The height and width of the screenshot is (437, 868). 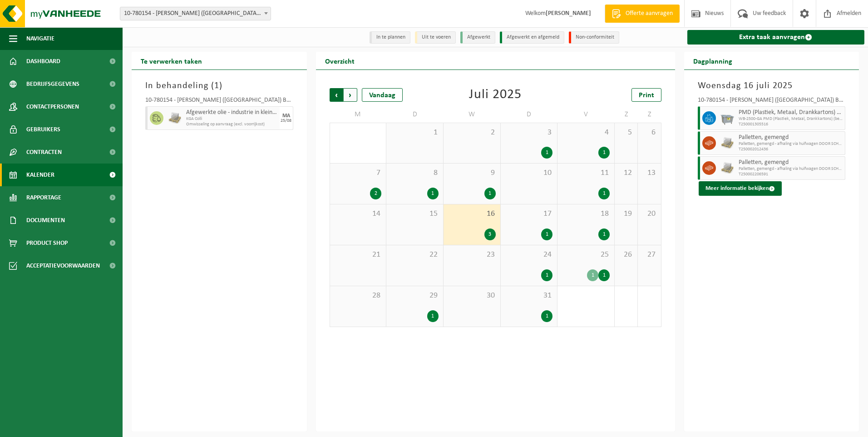 I want to click on span: T250002206591, so click(x=791, y=175).